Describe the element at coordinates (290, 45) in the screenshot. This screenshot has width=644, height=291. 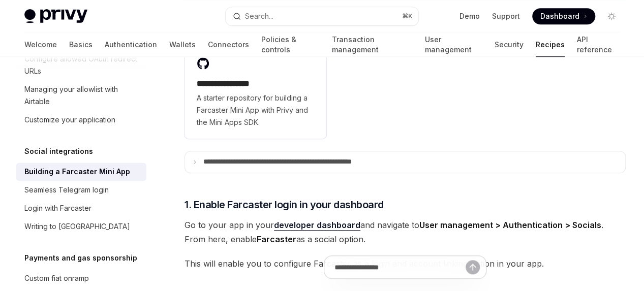
I see `a: Policies & controls` at that location.